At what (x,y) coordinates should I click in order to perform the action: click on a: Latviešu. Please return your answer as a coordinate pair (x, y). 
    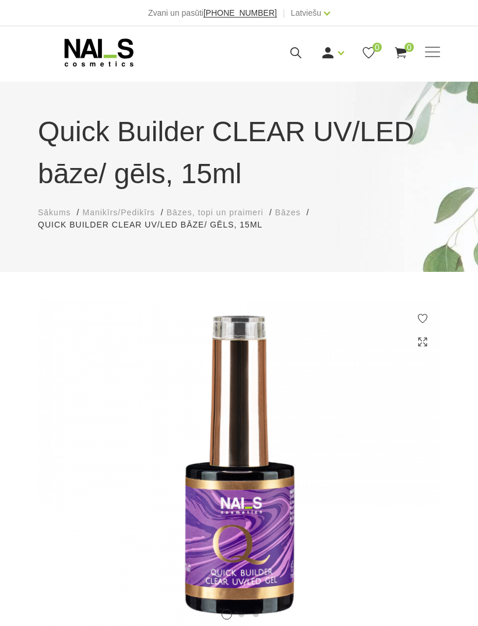
    Looking at the image, I should click on (306, 13).